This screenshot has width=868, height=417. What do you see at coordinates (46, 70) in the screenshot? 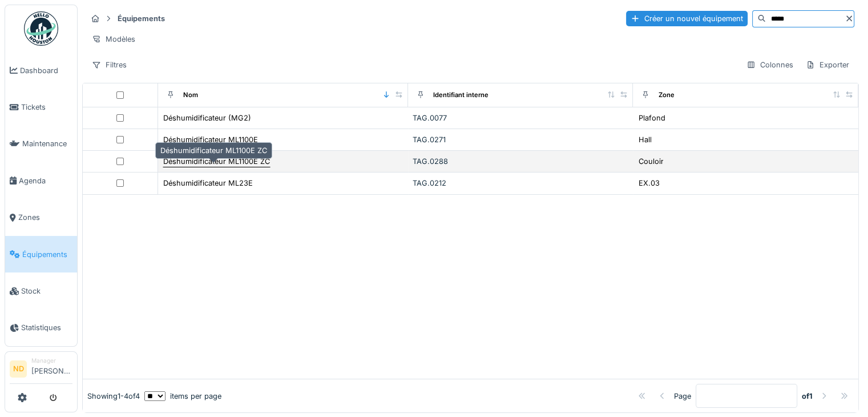
I see `span: Dashboard` at bounding box center [46, 70].